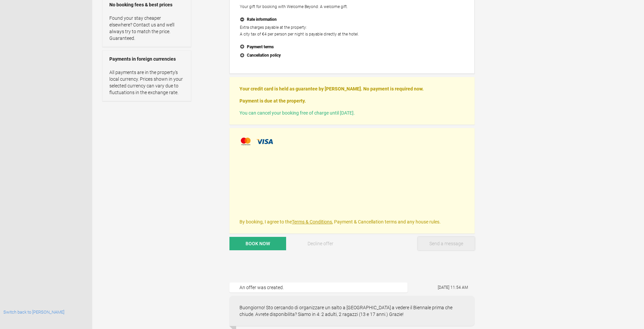 The height and width of the screenshot is (329, 644). Describe the element at coordinates (352, 181) in the screenshot. I see `div: By booking, I agree to the , Payment & Cancellation terms and any house rules.` at that location.